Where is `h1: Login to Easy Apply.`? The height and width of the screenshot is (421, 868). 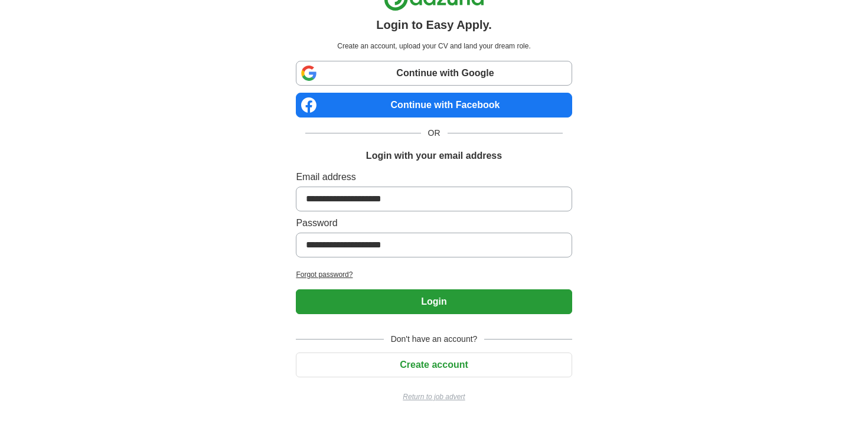
h1: Login to Easy Apply. is located at coordinates (434, 25).